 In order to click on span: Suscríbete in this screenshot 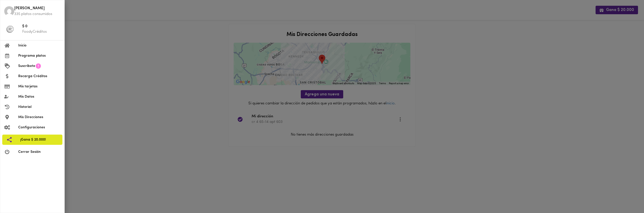, I will do `click(27, 66)`.